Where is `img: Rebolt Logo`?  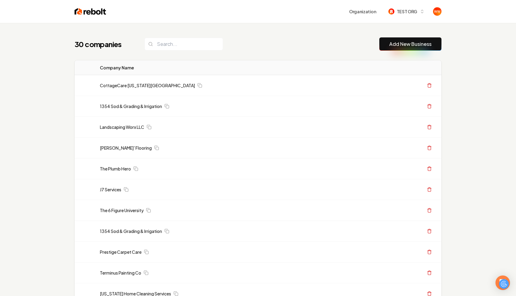 img: Rebolt Logo is located at coordinates (90, 11).